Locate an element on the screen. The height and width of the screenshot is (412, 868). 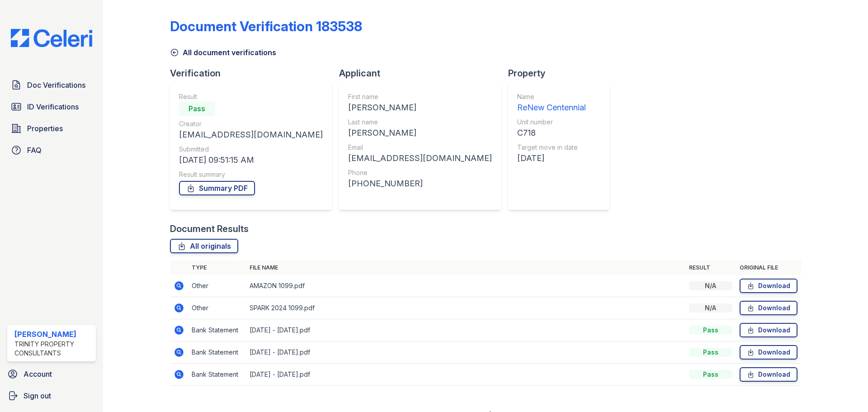
div: C718 is located at coordinates (552, 133).